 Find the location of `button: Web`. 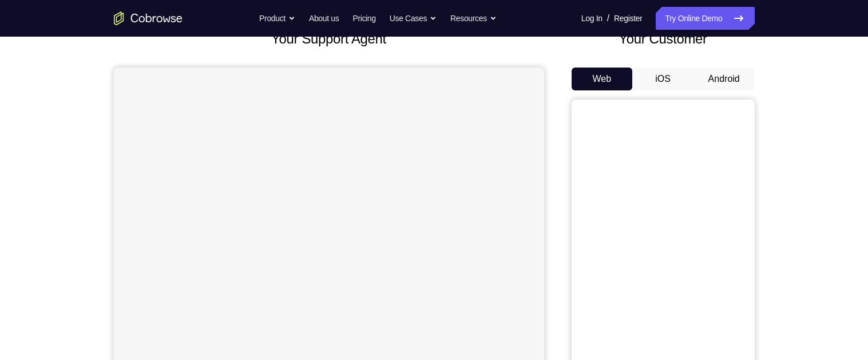

button: Web is located at coordinates (602, 79).